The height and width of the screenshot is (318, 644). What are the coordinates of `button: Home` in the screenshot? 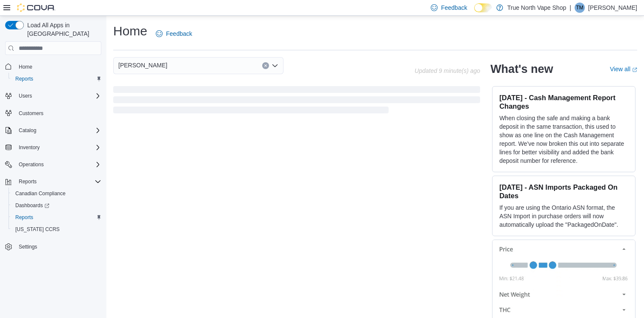 It's located at (53, 66).